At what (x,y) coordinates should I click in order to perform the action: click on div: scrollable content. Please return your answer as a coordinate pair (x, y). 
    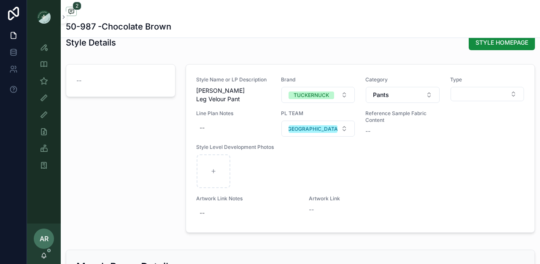
    Looking at the image, I should click on (44, 109).